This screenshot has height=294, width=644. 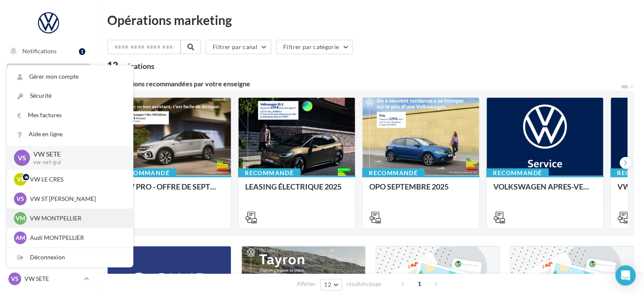 What do you see at coordinates (136, 66) in the screenshot?
I see `div: opérations` at bounding box center [136, 66].